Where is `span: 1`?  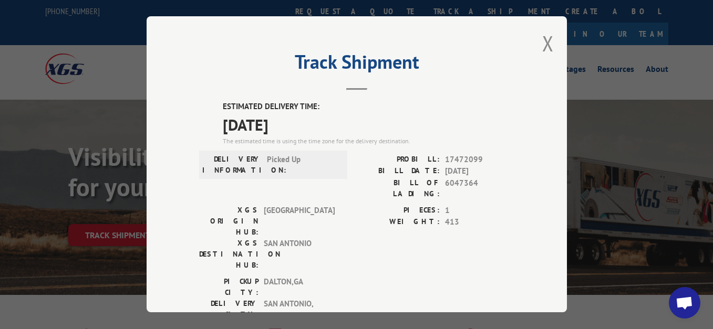
span: 1 is located at coordinates (480, 211).